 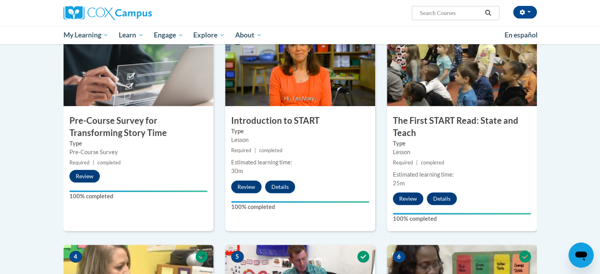 I want to click on a: Cox Campus, so click(x=139, y=13).